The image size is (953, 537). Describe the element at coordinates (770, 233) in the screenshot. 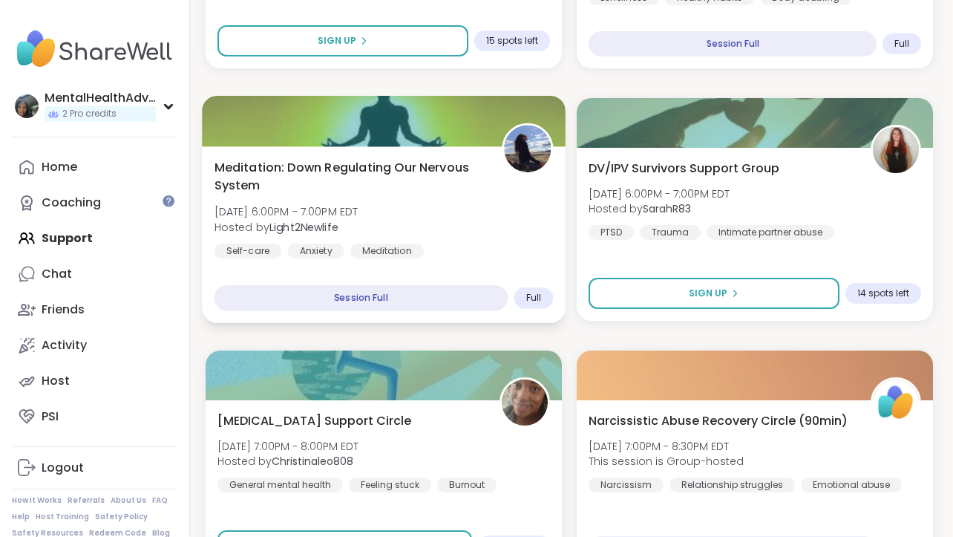

I see `div: Intimate partner abuse` at that location.